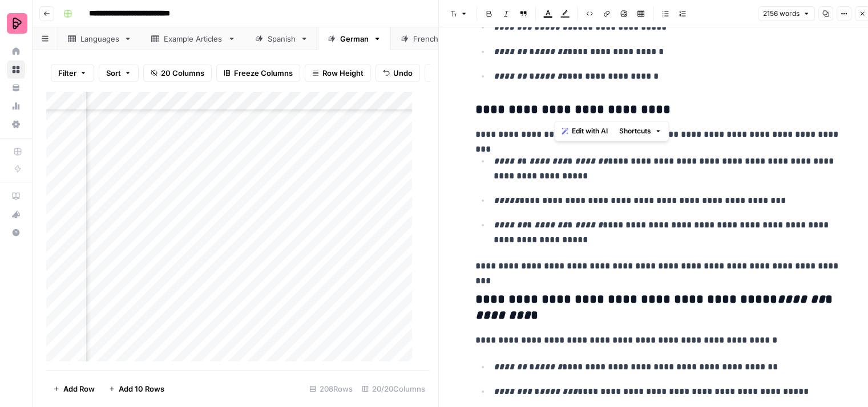  Describe the element at coordinates (16, 23) in the screenshot. I see `button: Workspace: Preply` at that location.